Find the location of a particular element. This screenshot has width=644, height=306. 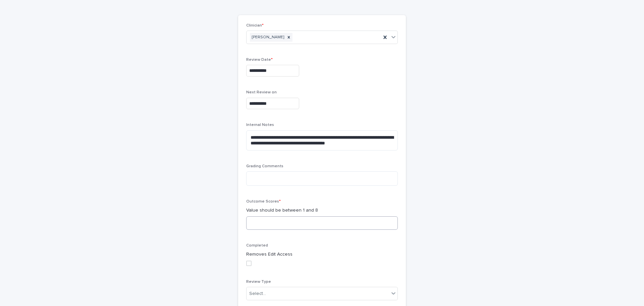

span: Review Date is located at coordinates (259, 60).